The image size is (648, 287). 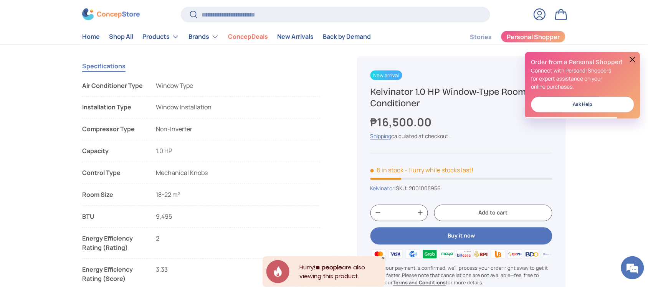 I want to click on p: - Hurry while stocks last!, so click(x=439, y=170).